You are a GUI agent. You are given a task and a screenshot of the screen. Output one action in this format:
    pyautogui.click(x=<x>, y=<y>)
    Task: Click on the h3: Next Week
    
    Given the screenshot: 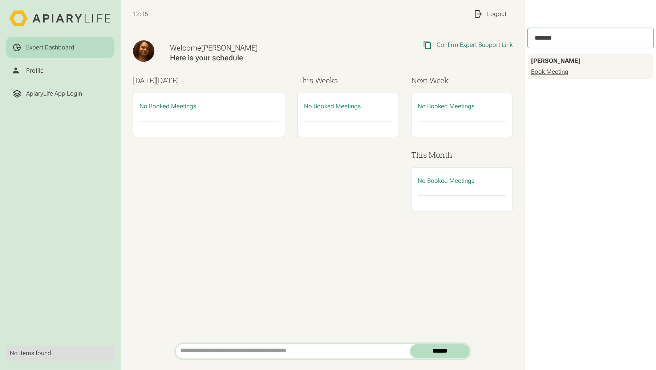 What is the action you would take?
    pyautogui.click(x=462, y=81)
    